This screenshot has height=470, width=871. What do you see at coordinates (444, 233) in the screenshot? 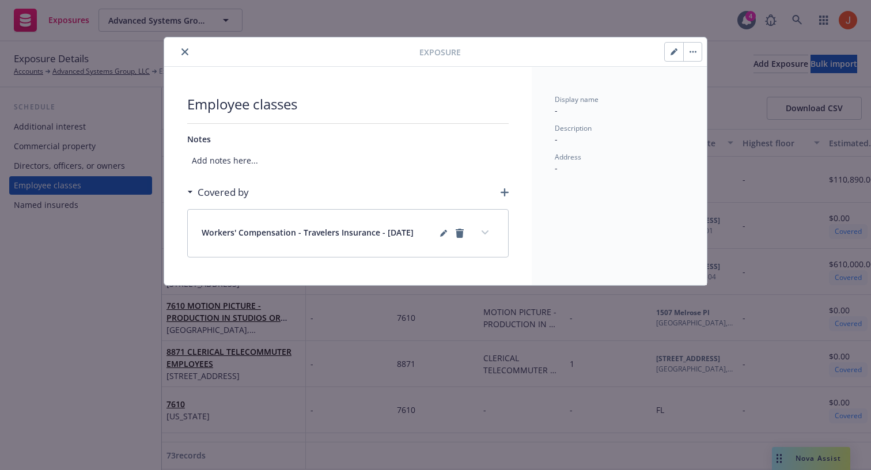
I see `span: editPencil` at bounding box center [444, 233].